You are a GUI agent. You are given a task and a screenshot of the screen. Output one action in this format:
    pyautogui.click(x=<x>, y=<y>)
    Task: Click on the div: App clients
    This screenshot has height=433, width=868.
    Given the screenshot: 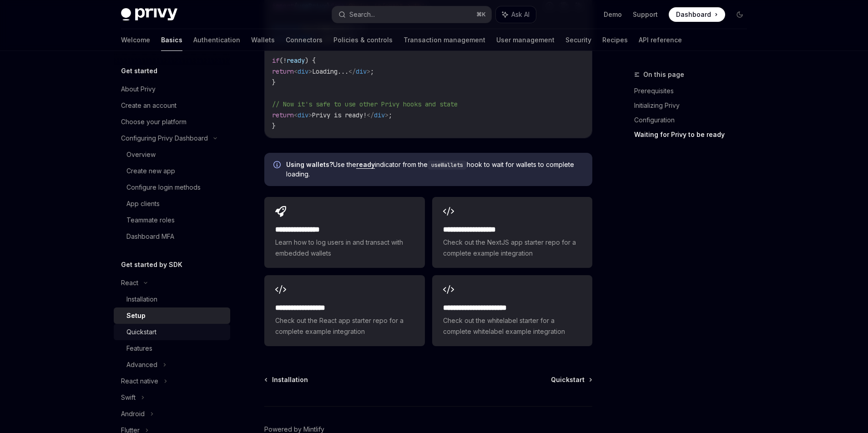 What is the action you would take?
    pyautogui.click(x=143, y=204)
    